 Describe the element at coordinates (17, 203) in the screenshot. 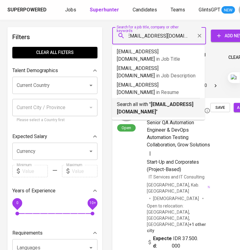

I see `span: 0` at that location.